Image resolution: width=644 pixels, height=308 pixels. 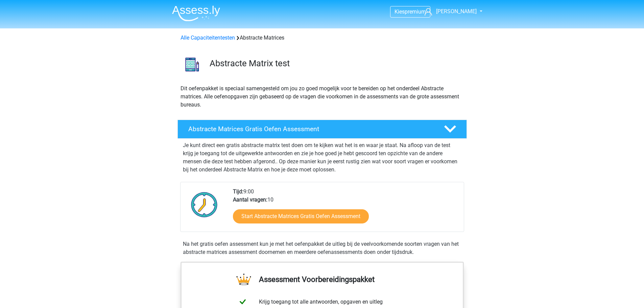 I want to click on span: premium, so click(x=415, y=12).